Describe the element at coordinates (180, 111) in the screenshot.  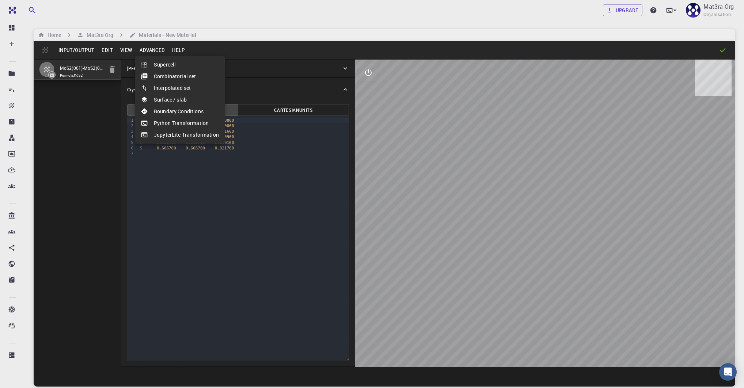
I see `li: Boundary Conditions` at that location.